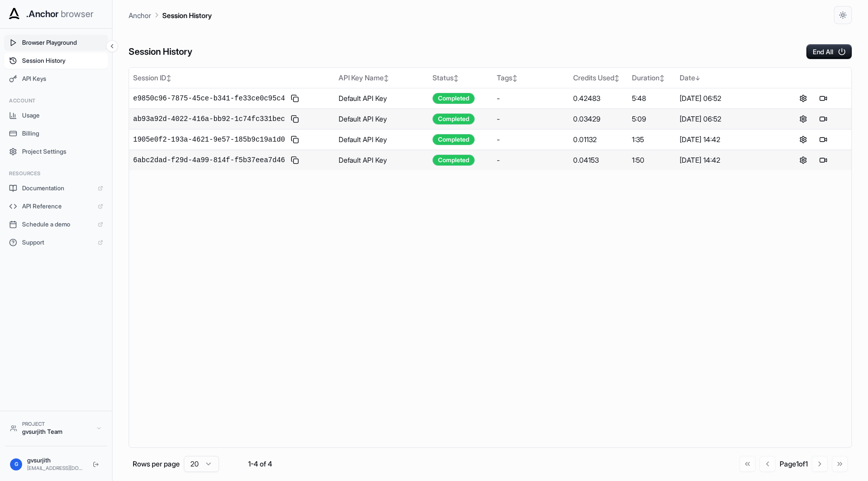 This screenshot has height=481, width=868. What do you see at coordinates (531, 78) in the screenshot?
I see `div: Tags` at bounding box center [531, 78].